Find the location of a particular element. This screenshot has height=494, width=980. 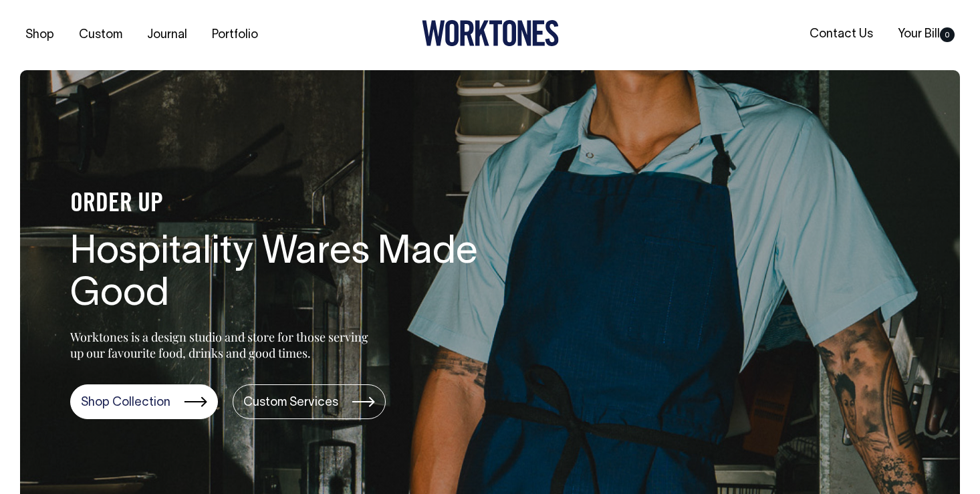

a: Custom is located at coordinates (100, 35).